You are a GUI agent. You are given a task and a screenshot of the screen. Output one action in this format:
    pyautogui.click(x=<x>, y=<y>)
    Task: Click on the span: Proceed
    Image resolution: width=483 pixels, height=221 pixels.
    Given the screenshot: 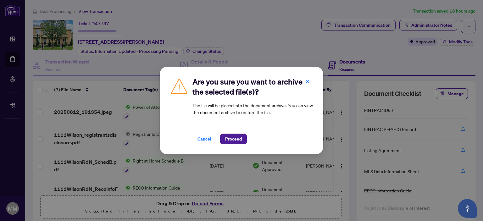 What is the action you would take?
    pyautogui.click(x=233, y=139)
    